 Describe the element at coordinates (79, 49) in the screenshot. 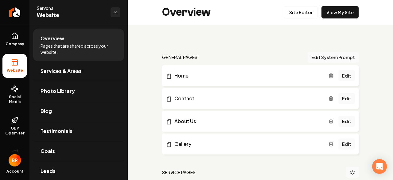

I see `span: Pages that are shared across your website.` at that location.